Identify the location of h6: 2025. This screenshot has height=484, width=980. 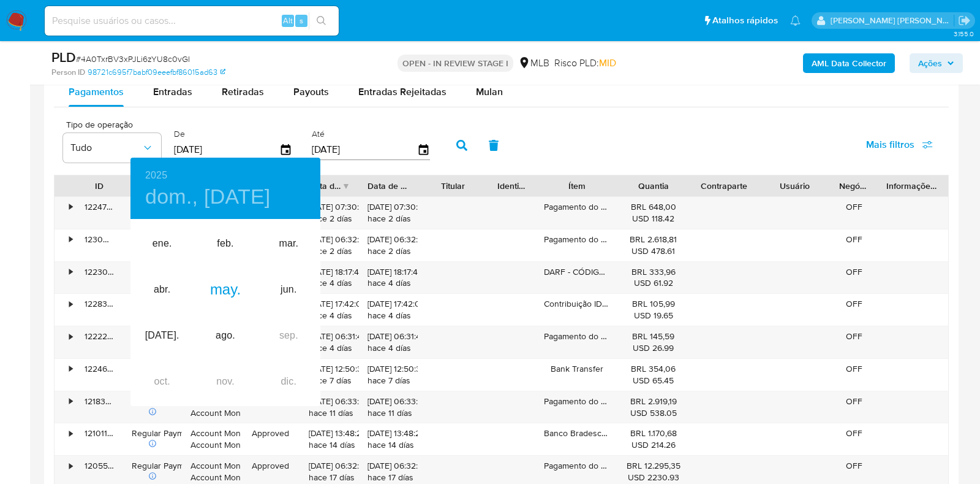
(156, 176).